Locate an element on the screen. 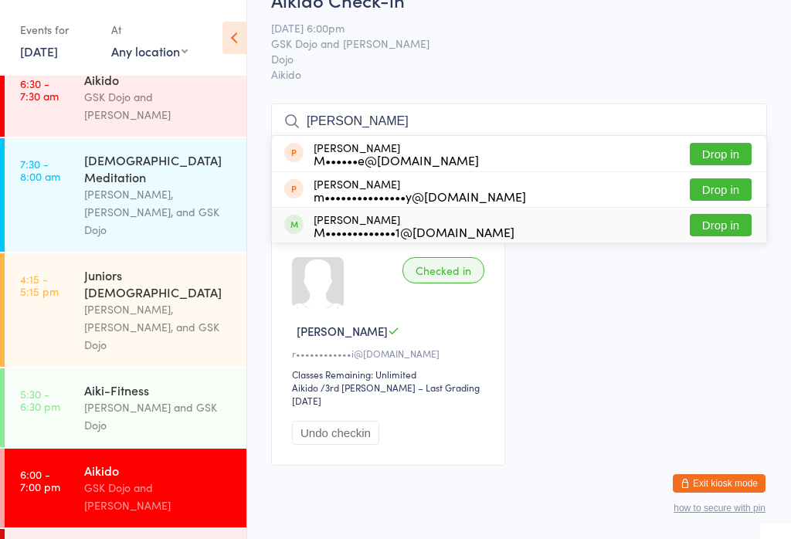 This screenshot has width=791, height=539. div: Events for is located at coordinates (58, 29).